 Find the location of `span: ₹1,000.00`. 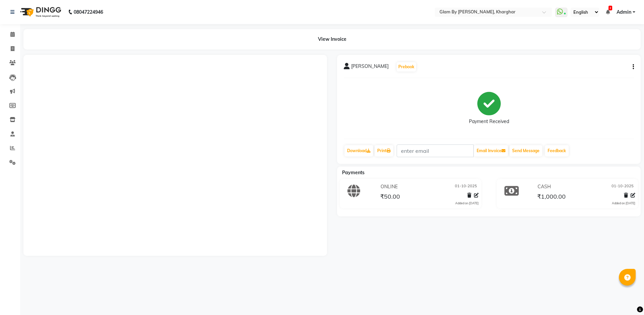

span: ₹1,000.00 is located at coordinates (551, 197).